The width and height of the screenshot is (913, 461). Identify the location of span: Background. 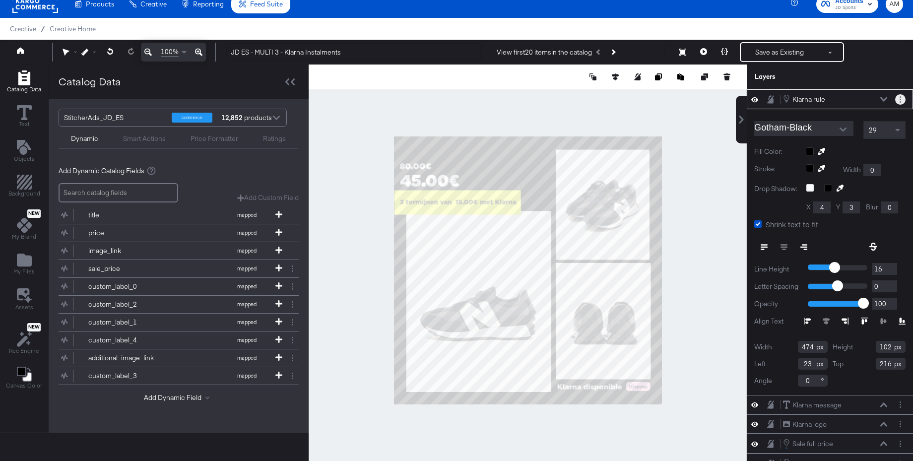
(24, 194).